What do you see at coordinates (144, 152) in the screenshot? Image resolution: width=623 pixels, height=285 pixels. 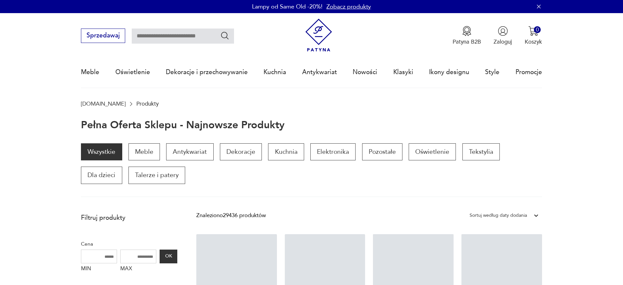 I see `p: Meble` at bounding box center [144, 152].